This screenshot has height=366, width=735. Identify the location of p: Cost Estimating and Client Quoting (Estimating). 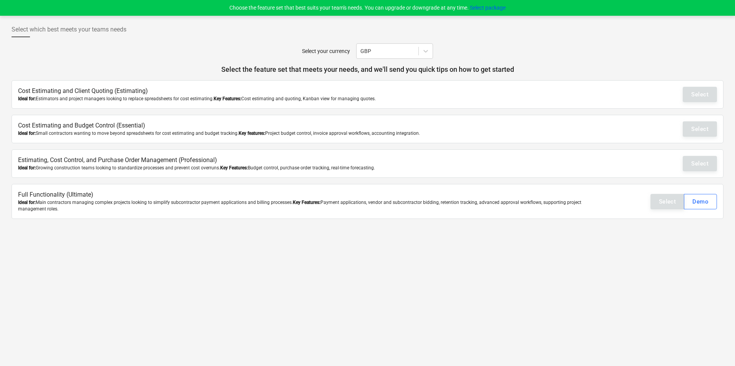
(309, 91).